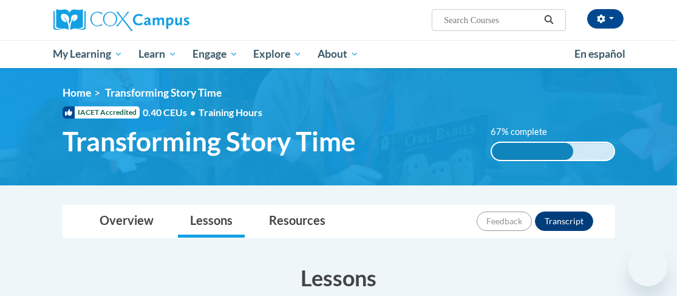 The height and width of the screenshot is (296, 677). What do you see at coordinates (338, 54) in the screenshot?
I see `span: About` at bounding box center [338, 54].